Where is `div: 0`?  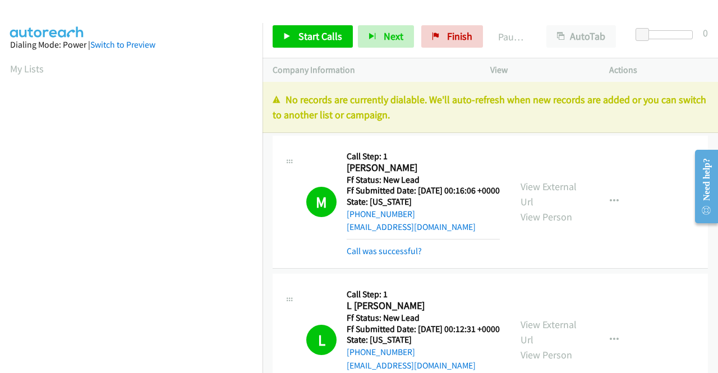
div: 0 is located at coordinates (705, 33).